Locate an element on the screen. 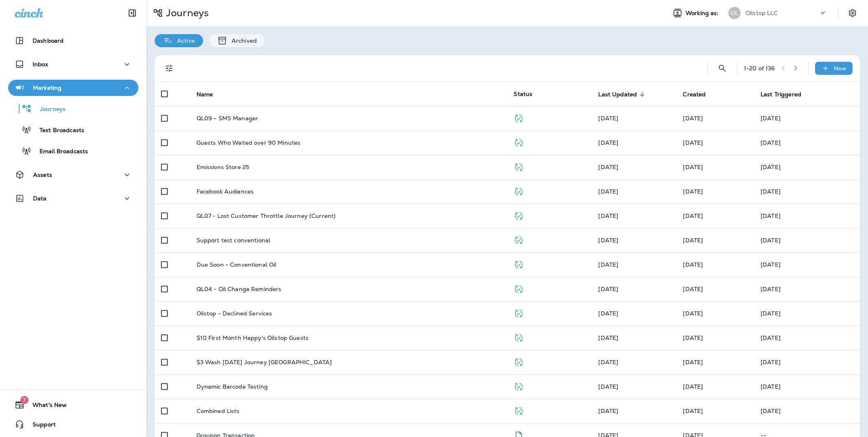  p: Active is located at coordinates (184, 41).